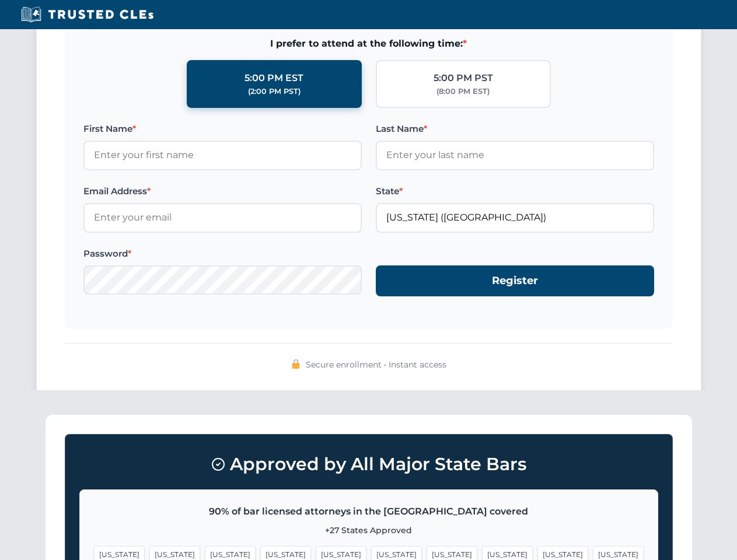 This screenshot has height=560, width=737. What do you see at coordinates (273, 78) in the screenshot?
I see `div: 5:00 PM EST` at bounding box center [273, 78].